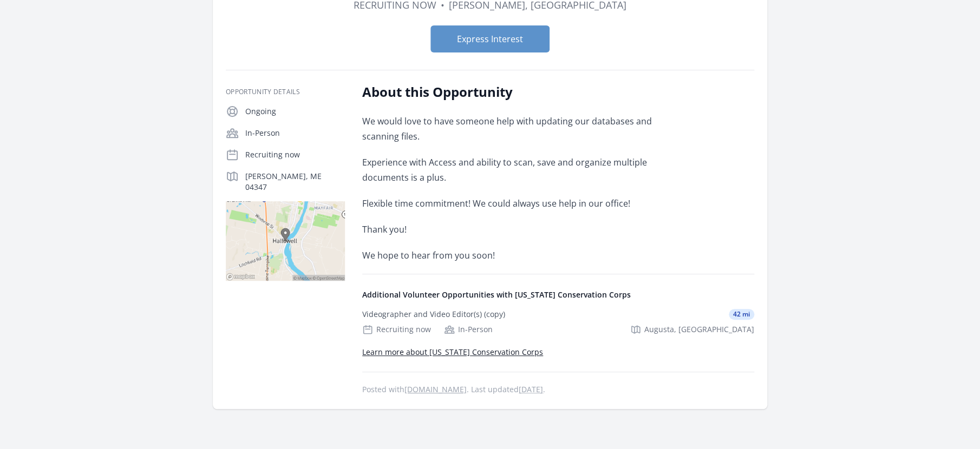 The height and width of the screenshot is (449, 980). What do you see at coordinates (469, 330) in the screenshot?
I see `div: In-Person` at bounding box center [469, 330].